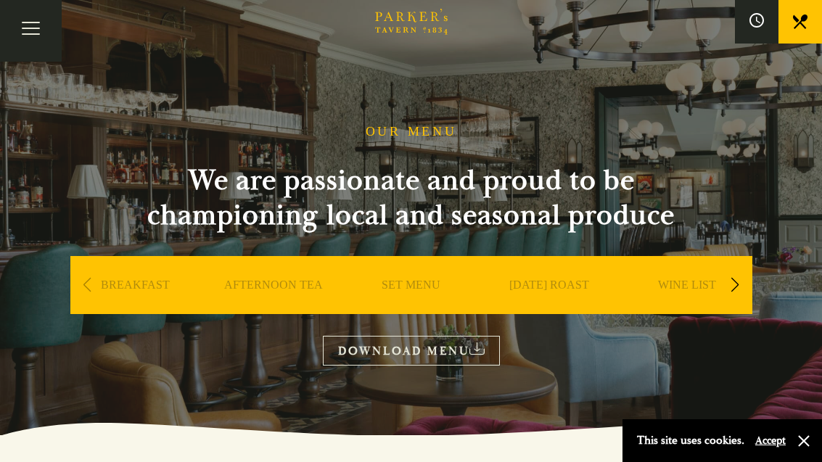  What do you see at coordinates (687, 307) in the screenshot?
I see `a: WINE LIST` at bounding box center [687, 307].